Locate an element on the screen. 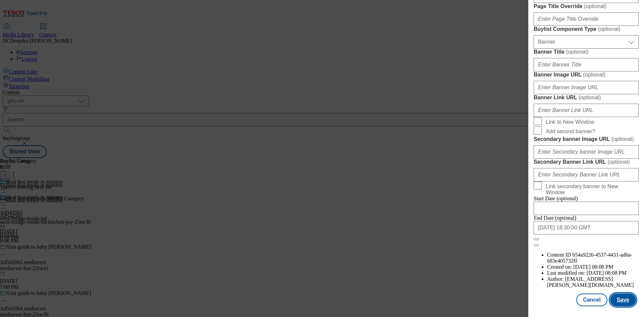  label: Secondary banner Image URL is located at coordinates (586, 139).